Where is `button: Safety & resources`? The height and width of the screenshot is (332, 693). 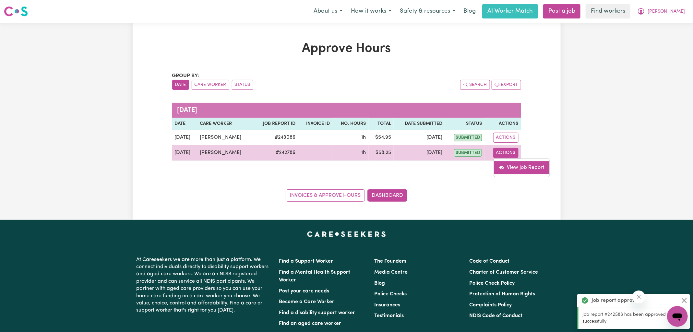 button: Safety & resources is located at coordinates (428, 11).